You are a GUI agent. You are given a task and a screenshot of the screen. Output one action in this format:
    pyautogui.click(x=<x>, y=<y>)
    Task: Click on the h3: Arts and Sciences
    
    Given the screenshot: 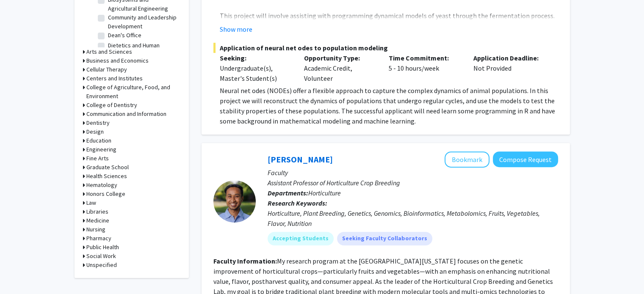 What is the action you would take?
    pyautogui.click(x=109, y=52)
    